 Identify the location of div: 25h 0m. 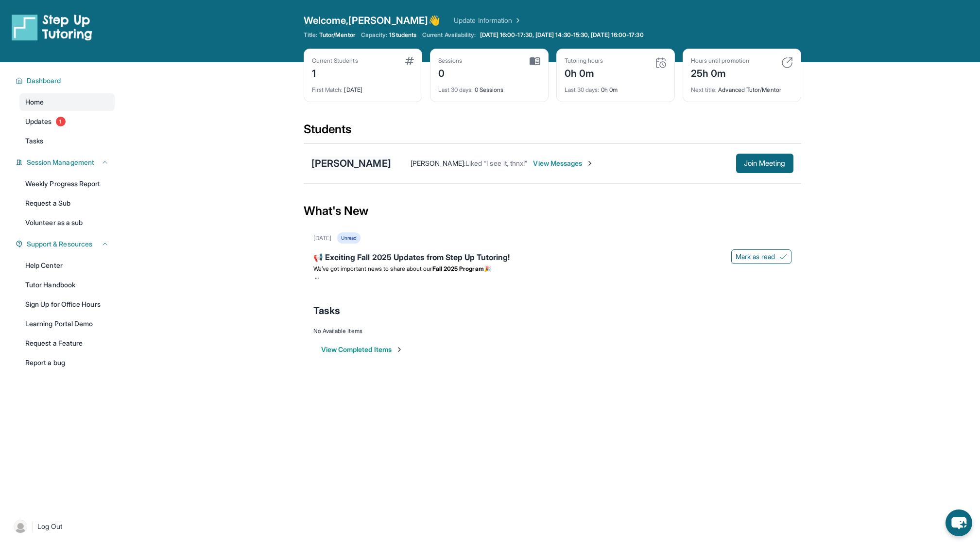
(720, 72).